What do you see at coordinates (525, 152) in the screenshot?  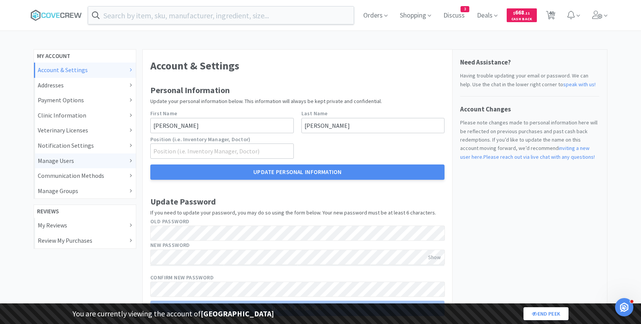 I see `a: inviting a new user here.` at bounding box center [525, 152].